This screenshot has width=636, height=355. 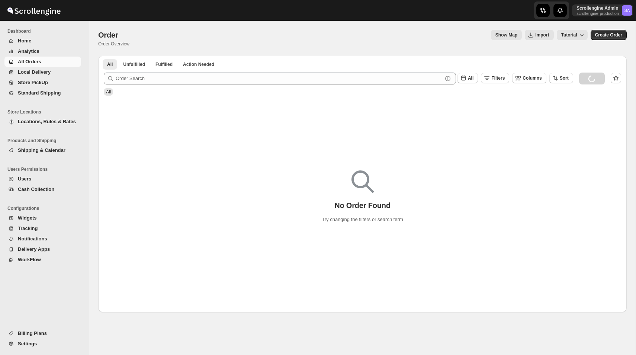 I want to click on button: Analytics, so click(x=43, y=51).